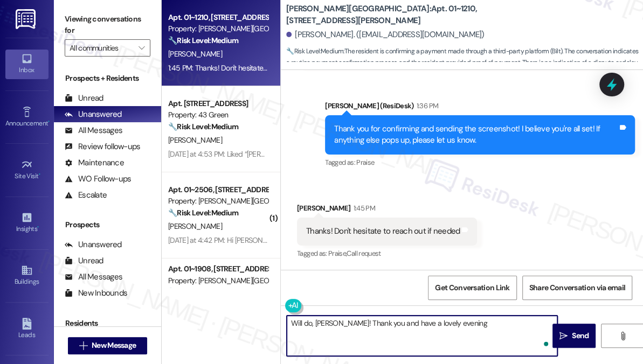 The image size is (643, 364). What do you see at coordinates (97, 179) in the screenshot?
I see `div: WO Follow-ups` at bounding box center [97, 179].